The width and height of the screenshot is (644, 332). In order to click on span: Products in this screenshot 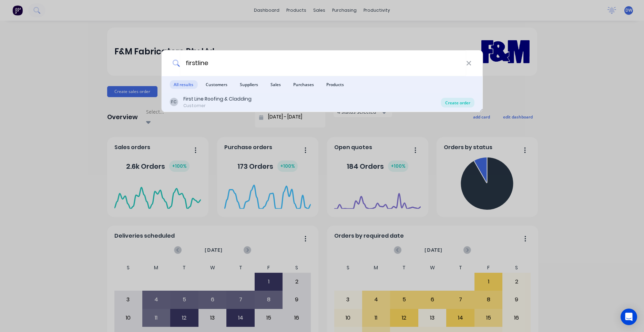, I will do `click(335, 85)`.